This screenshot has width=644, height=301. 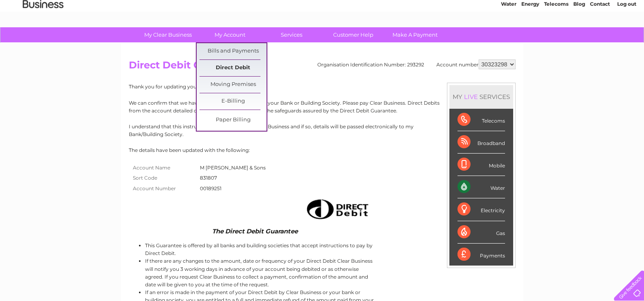 What do you see at coordinates (481, 232) in the screenshot?
I see `div: Gas` at bounding box center [481, 232].